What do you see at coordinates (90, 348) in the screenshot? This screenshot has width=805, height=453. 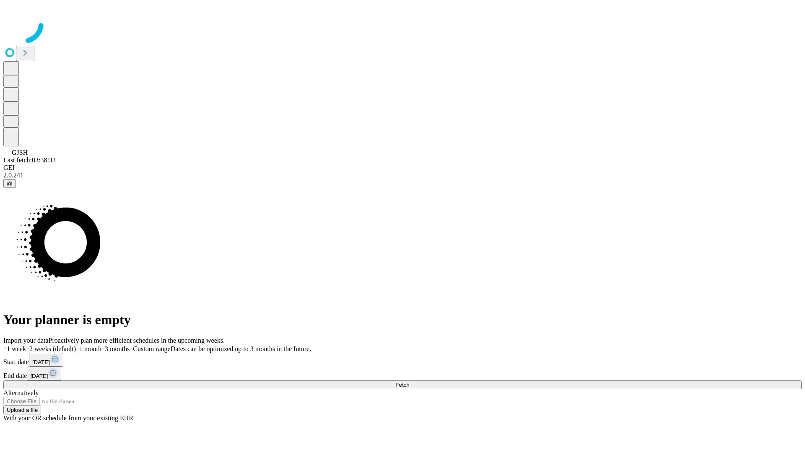 I see `span: 1 month` at bounding box center [90, 348].